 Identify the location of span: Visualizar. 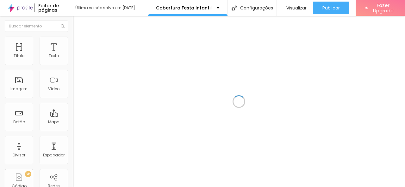
(296, 8).